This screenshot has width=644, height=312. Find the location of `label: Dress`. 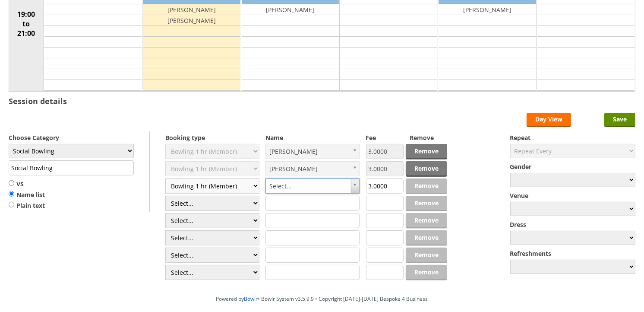

label: Dress is located at coordinates (573, 224).